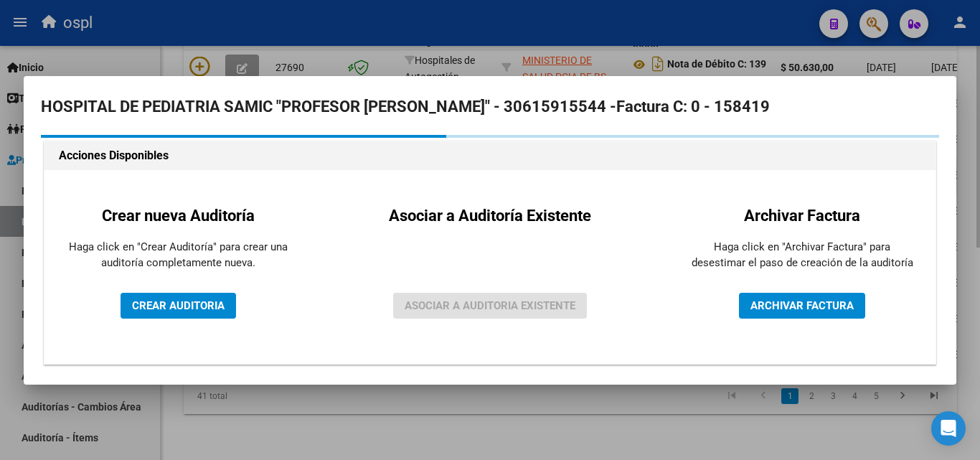 Image resolution: width=980 pixels, height=460 pixels. I want to click on h2: Archivar Factura, so click(802, 215).